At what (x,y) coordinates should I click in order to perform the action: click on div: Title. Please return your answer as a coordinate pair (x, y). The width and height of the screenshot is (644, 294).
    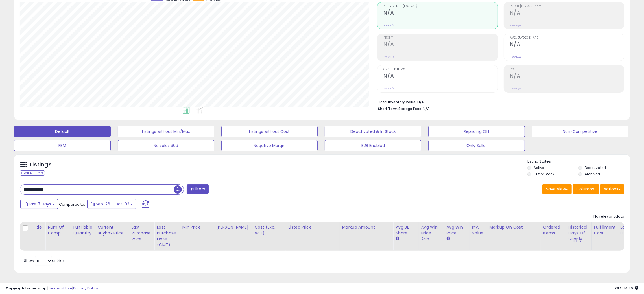
    Looking at the image, I should click on (38, 227).